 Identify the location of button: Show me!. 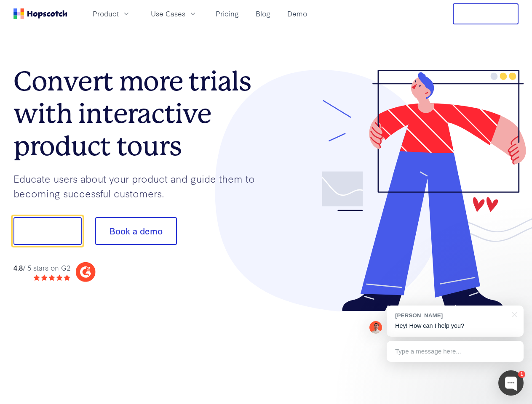
(48, 231).